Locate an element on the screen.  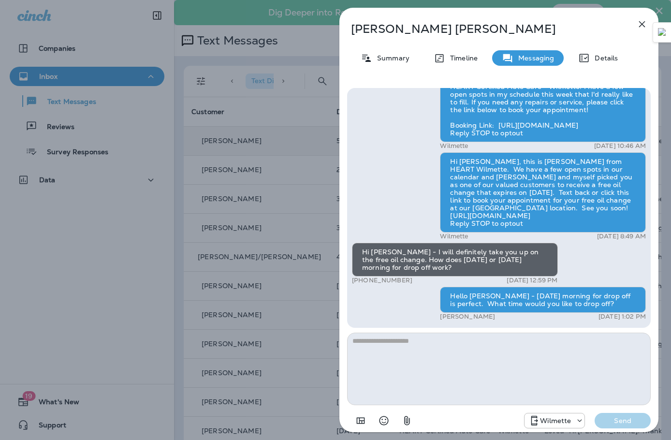
img: Detect Auto is located at coordinates (662, 32).